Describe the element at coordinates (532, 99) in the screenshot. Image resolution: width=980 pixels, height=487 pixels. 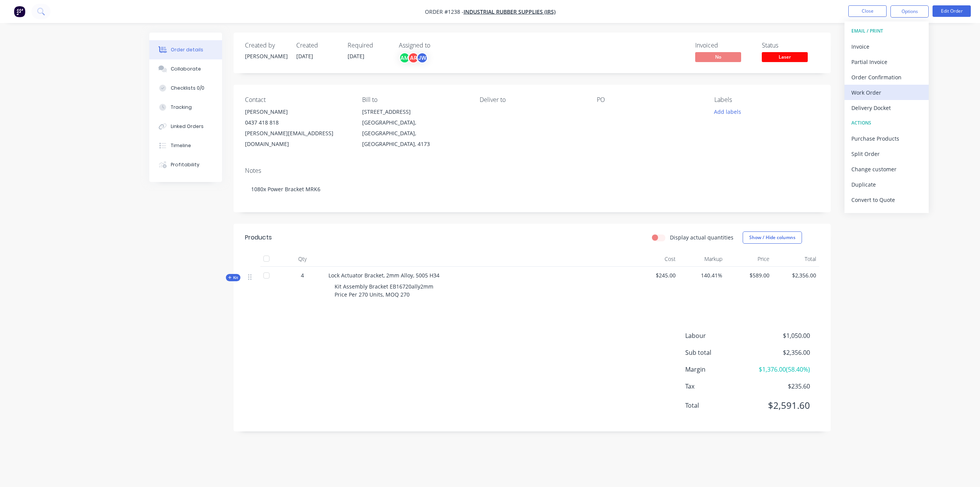
I see `div: Deliver to` at that location.